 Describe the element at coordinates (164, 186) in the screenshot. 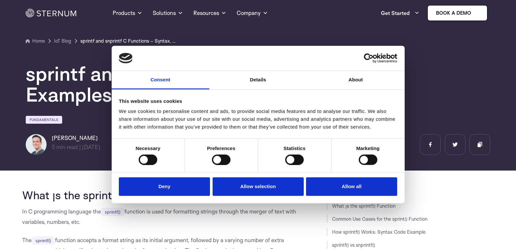

I see `button: Deny` at that location.